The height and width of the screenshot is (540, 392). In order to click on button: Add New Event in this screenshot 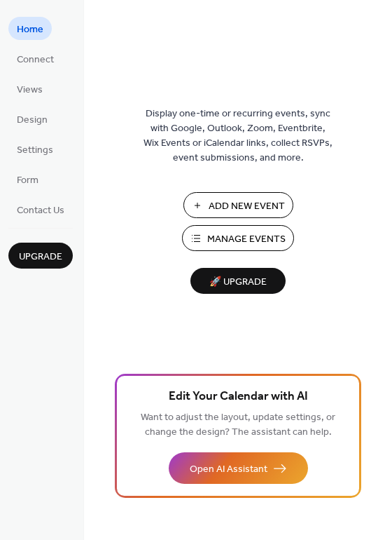, I will do `click(238, 205)`.